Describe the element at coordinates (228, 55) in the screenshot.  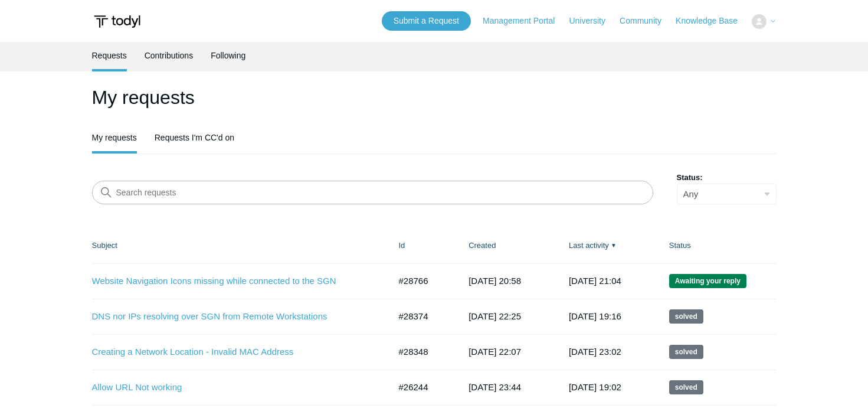
I see `a: Following` at that location.